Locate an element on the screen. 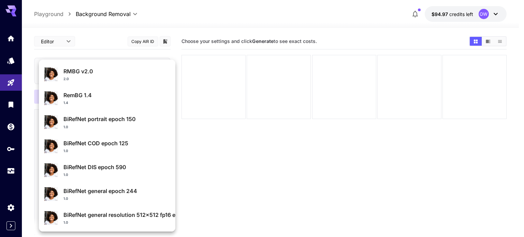 This screenshot has height=237, width=524. div: BiRefNet DIS epoch 5901.0 is located at coordinates (107, 170).